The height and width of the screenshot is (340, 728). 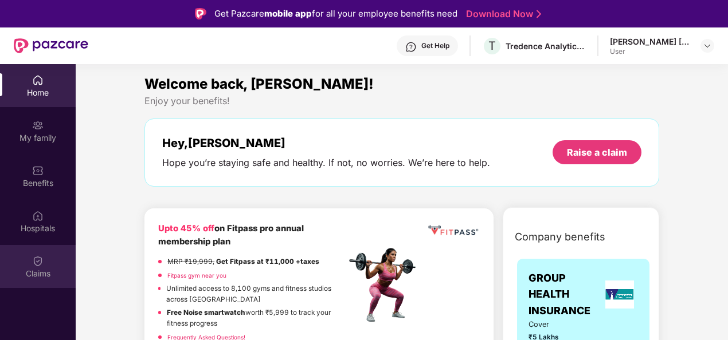 What do you see at coordinates (231, 235) in the screenshot?
I see `b: on Fitpass pro annual membership plan` at bounding box center [231, 235].